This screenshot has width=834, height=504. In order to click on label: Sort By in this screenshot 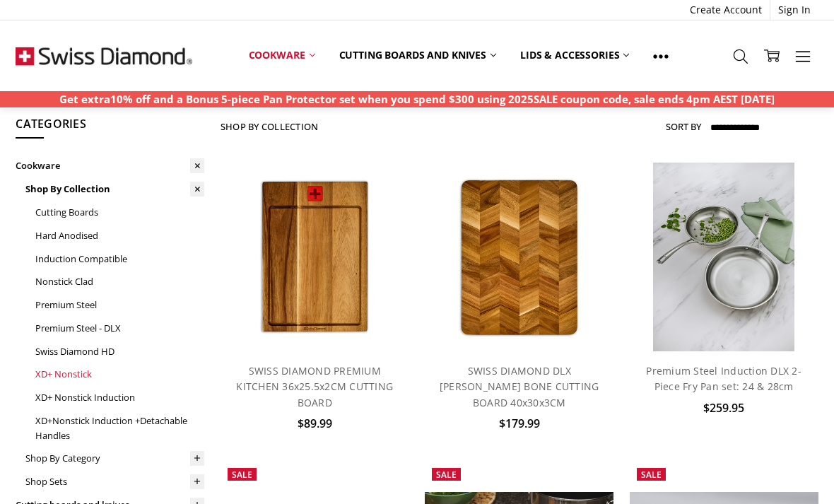, I will do `click(683, 127)`.